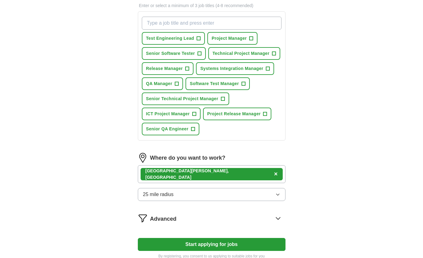  What do you see at coordinates (168, 68) in the screenshot?
I see `button: Release Manager` at bounding box center [168, 68].